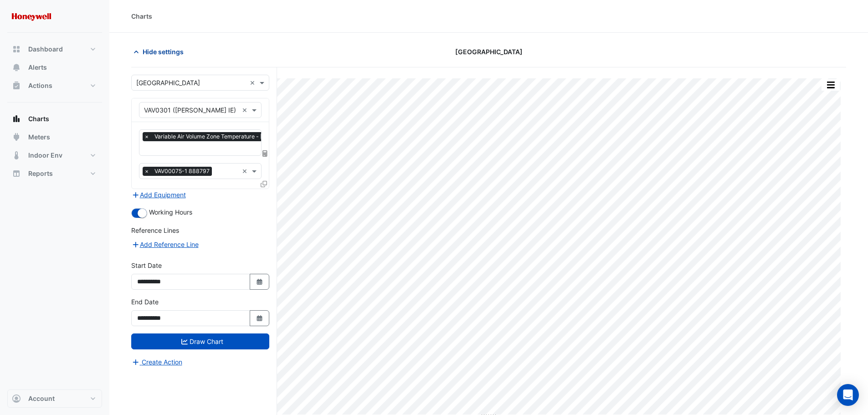 This screenshot has height=415, width=868. I want to click on img: Company Logo, so click(31, 16).